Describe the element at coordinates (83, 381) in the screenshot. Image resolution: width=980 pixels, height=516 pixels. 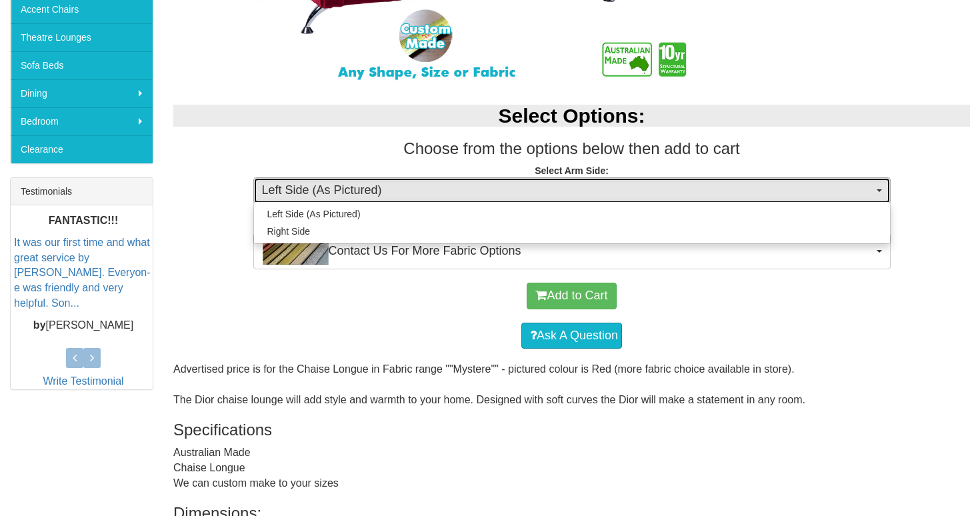
I see `a: Write Testimonial` at that location.